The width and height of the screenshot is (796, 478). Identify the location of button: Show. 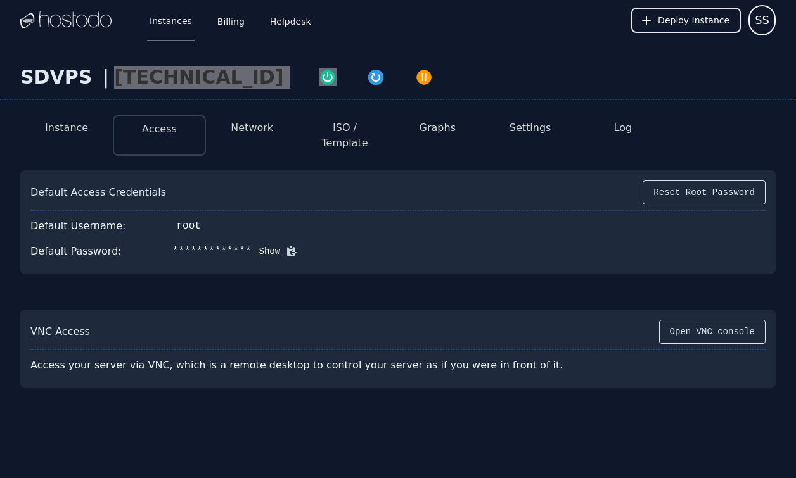
(266, 251).